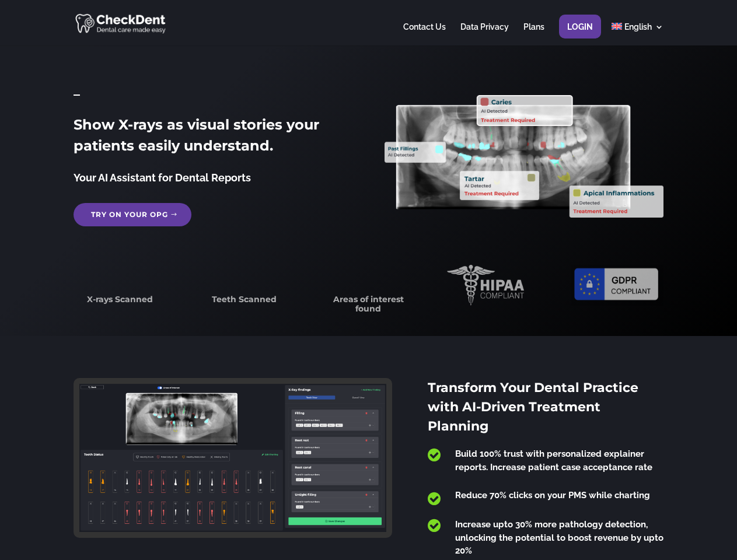 This screenshot has height=560, width=737. Describe the element at coordinates (424, 34) in the screenshot. I see `a: Contact Us` at that location.